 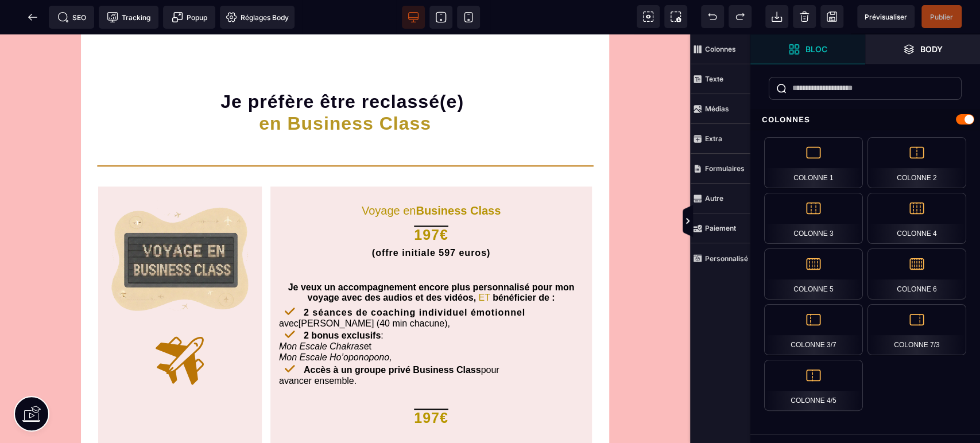 I want to click on span: Formulaires, so click(x=720, y=168).